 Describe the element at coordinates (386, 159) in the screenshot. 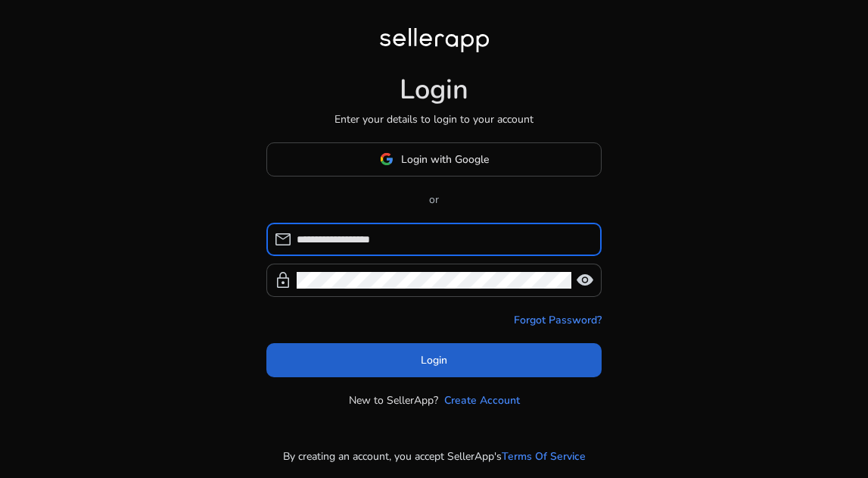

I see `img: google-logo.svg` at that location.